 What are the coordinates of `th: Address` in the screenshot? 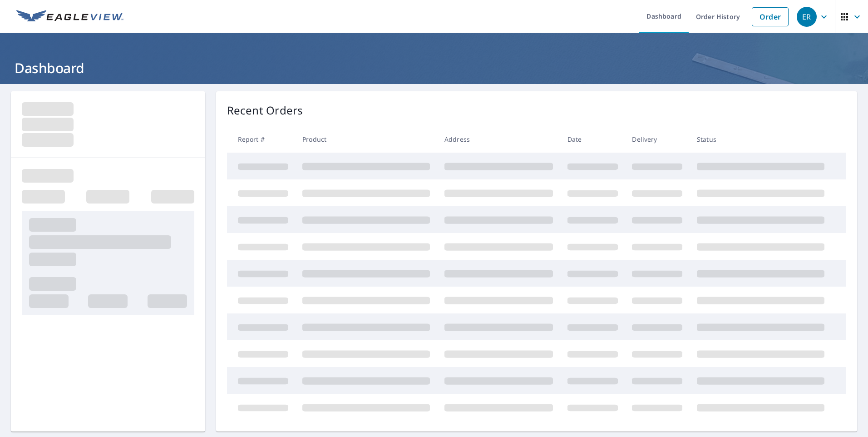 It's located at (499, 139).